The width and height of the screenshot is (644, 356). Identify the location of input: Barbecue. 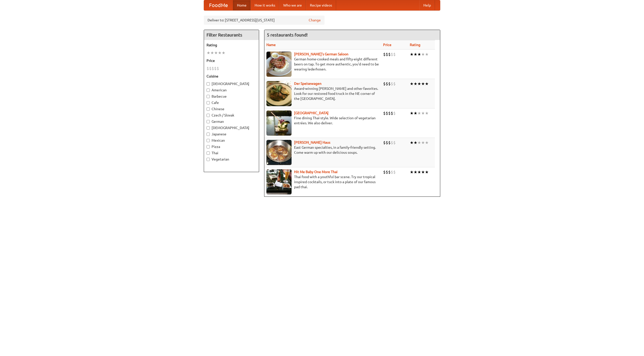
(208, 96).